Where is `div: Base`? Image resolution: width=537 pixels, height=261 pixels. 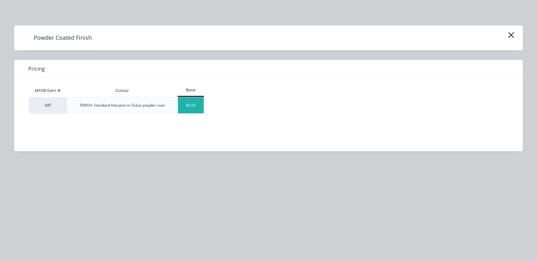
div: Base is located at coordinates (191, 90).